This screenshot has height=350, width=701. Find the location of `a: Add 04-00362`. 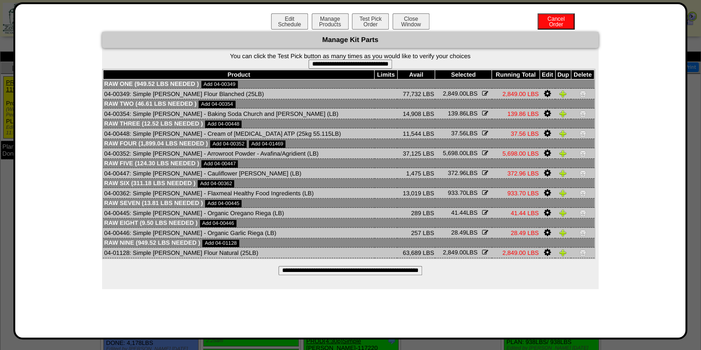

a: Add 04-00362 is located at coordinates (216, 184).